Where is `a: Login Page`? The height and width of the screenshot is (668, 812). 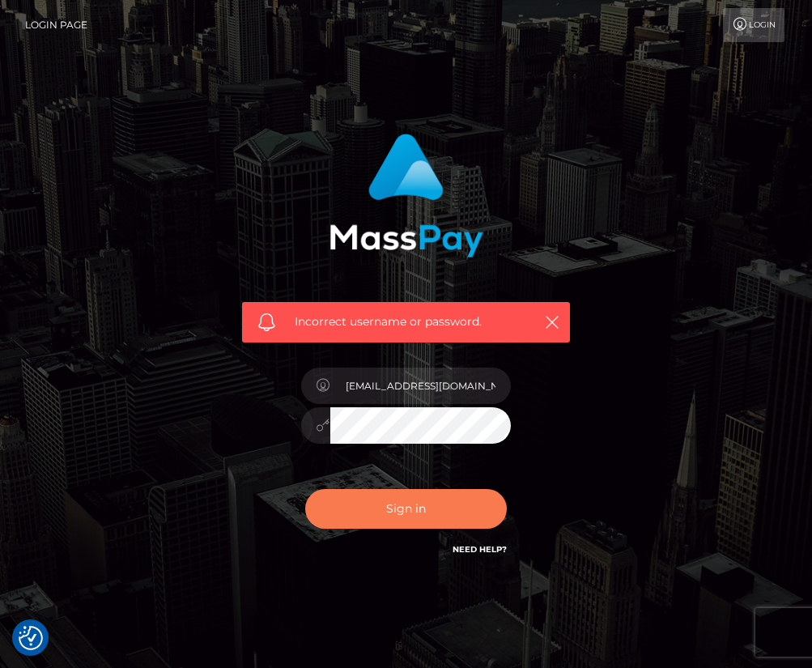
a: Login Page is located at coordinates (56, 25).